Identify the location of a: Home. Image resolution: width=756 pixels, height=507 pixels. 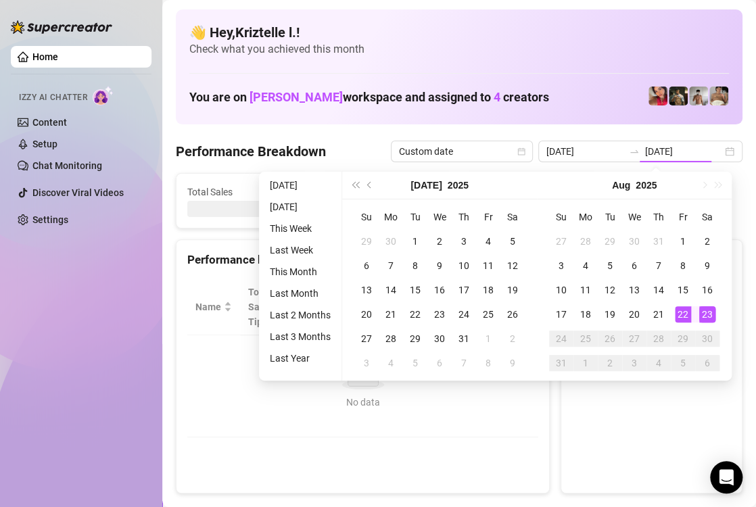
(45, 57).